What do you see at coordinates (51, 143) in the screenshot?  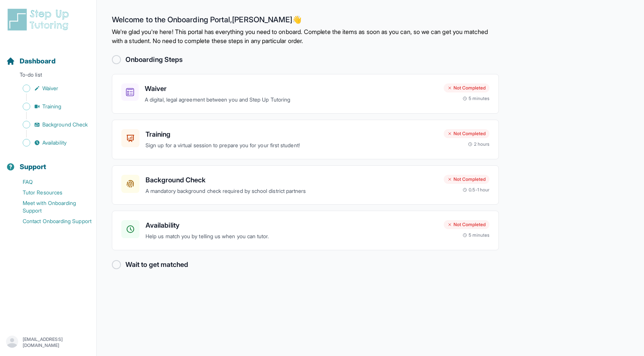 I see `a: Availability` at bounding box center [51, 143].